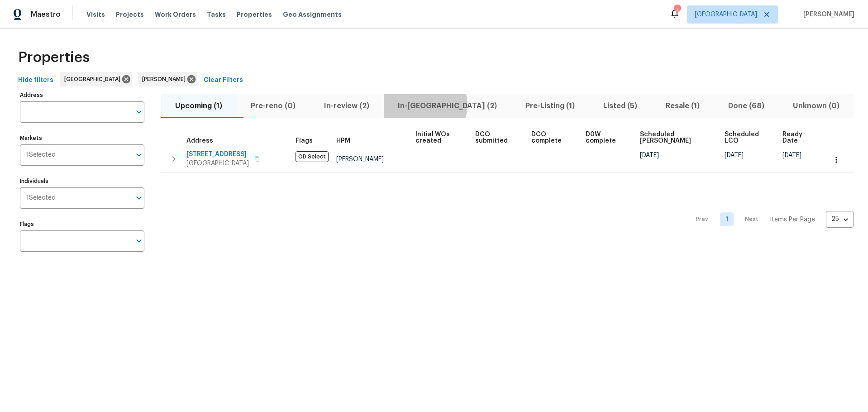 The width and height of the screenshot is (868, 412). Describe the element at coordinates (199, 141) in the screenshot. I see `span: Address` at that location.